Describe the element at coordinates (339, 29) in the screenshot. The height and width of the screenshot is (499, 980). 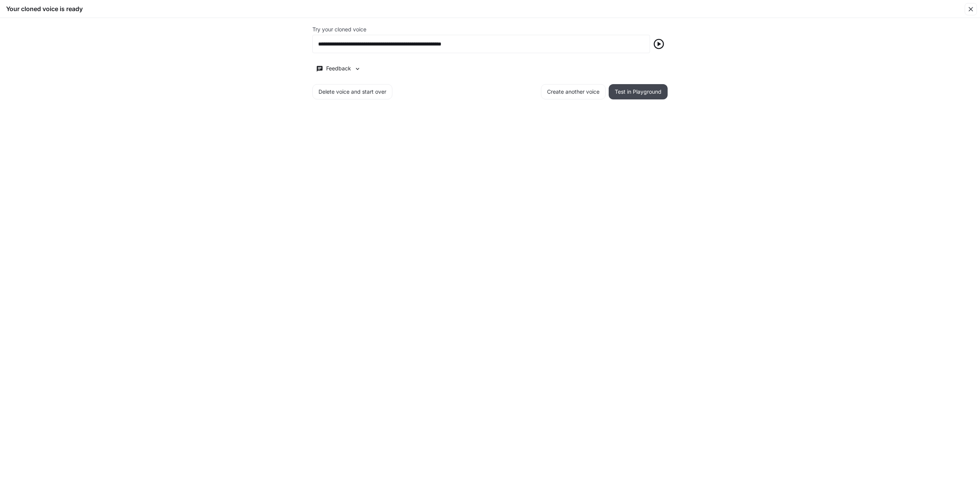
I see `p: Try your cloned voice` at that location.